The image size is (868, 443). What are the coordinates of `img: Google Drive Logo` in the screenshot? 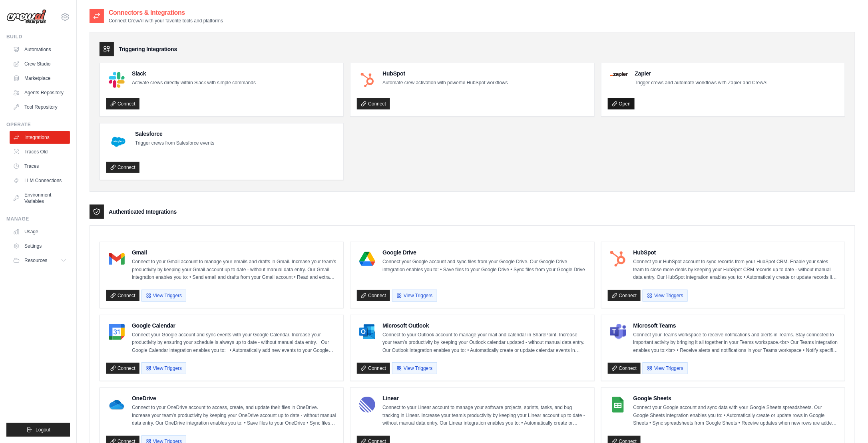 It's located at (367, 259).